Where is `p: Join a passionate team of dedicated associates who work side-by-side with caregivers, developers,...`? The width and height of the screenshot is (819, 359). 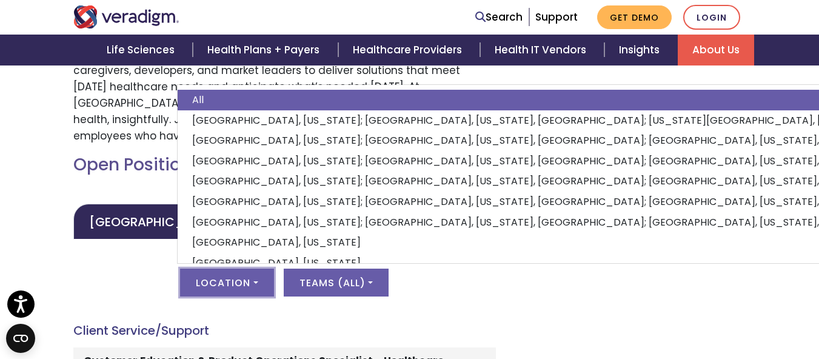
p: Join a passionate team of dedicated associates who work side-by-side with caregivers, developers,... is located at coordinates (284, 95).